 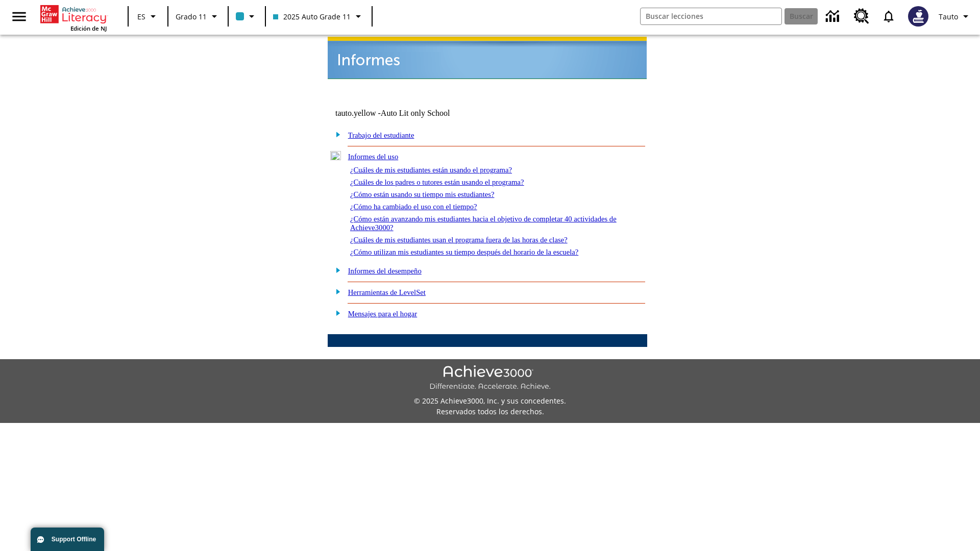 I want to click on span: Edición de NJ, so click(x=89, y=28).